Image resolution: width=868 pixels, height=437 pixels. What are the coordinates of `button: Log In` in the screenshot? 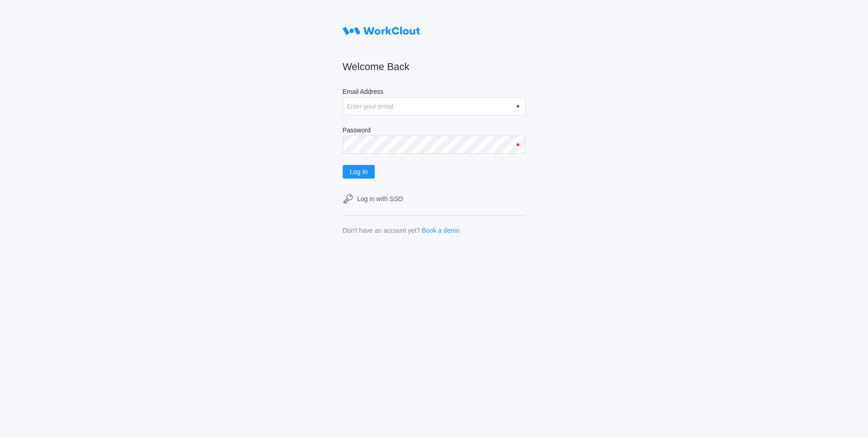 It's located at (359, 172).